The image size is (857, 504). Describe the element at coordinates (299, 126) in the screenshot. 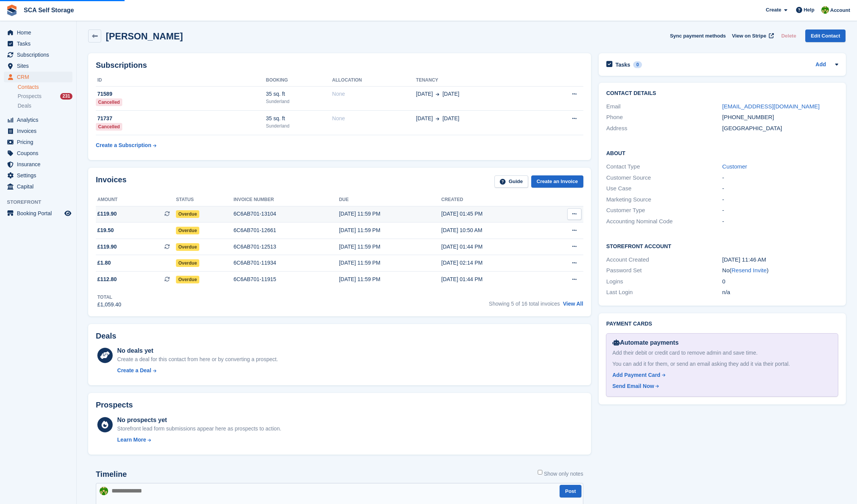

I see `div: Sunderland` at that location.